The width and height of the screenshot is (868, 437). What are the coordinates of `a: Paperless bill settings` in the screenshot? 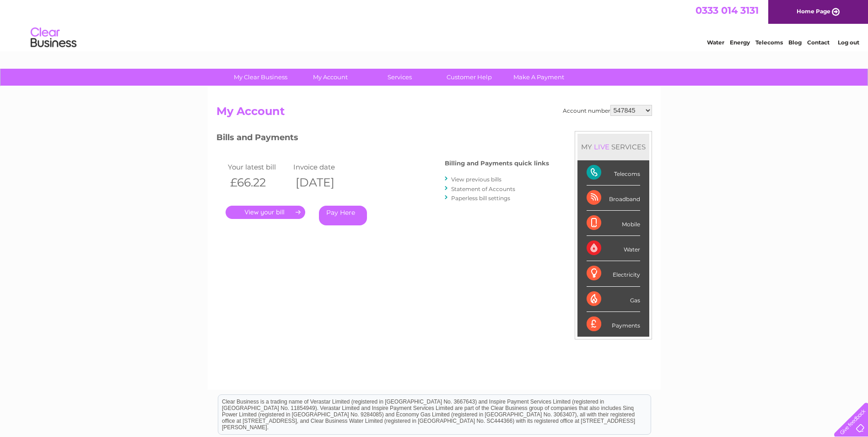 It's located at (481, 197).